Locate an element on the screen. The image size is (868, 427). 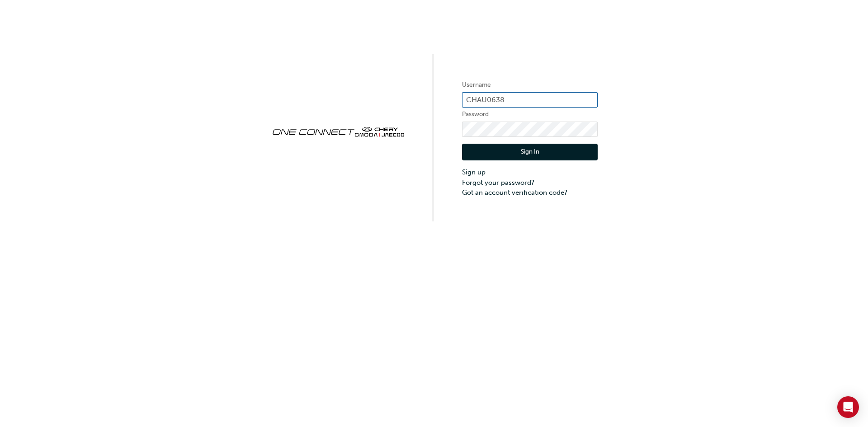
a: Forgot your password? is located at coordinates (529, 183).